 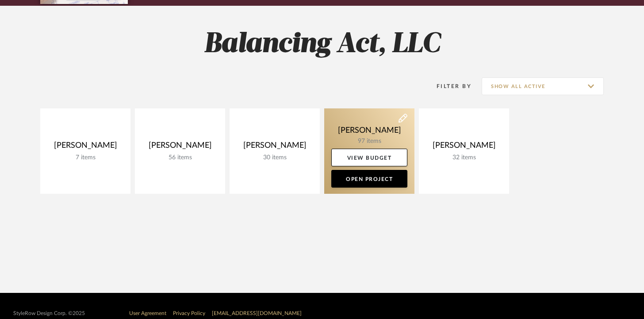 What do you see at coordinates (189, 313) in the screenshot?
I see `a: Privacy Policy` at bounding box center [189, 313].